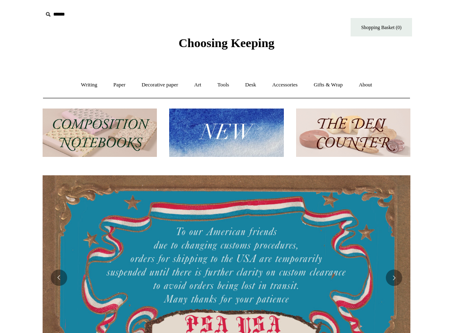 Image resolution: width=453 pixels, height=333 pixels. Describe the element at coordinates (353, 133) in the screenshot. I see `img: The Deli Counter` at that location.